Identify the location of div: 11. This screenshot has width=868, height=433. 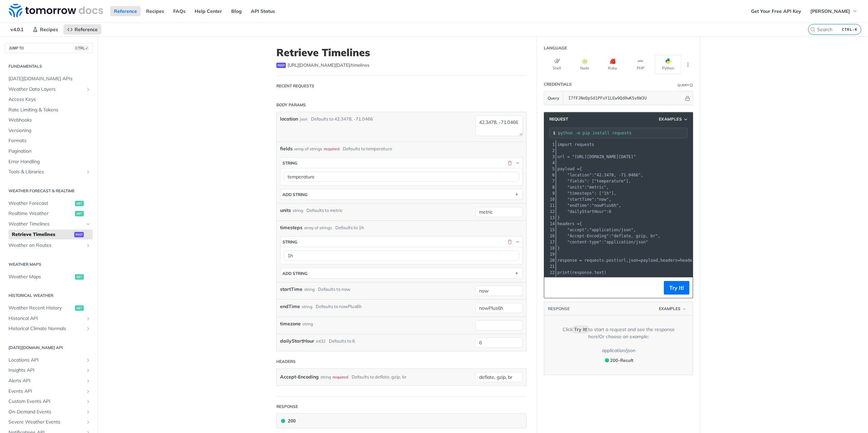
(550, 205).